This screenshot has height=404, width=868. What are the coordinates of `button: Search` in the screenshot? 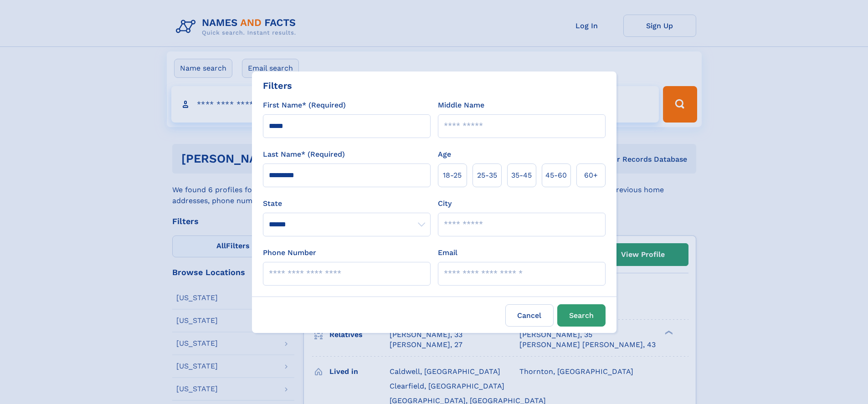 It's located at (582, 315).